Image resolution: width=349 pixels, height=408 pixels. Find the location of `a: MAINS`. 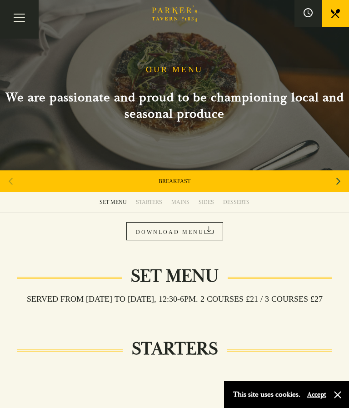

a: MAINS is located at coordinates (180, 202).